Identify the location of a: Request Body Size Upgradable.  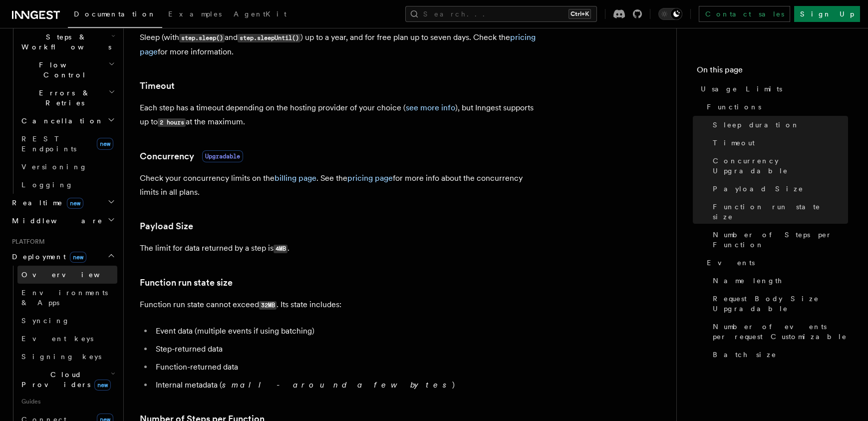
(778, 303).